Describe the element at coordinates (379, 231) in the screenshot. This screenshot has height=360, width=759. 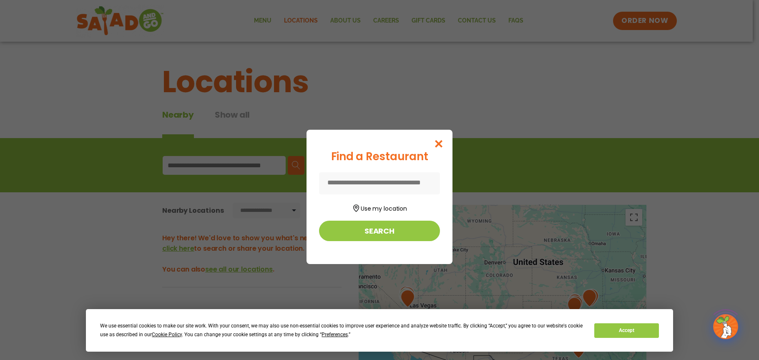
I see `button: Search` at that location.